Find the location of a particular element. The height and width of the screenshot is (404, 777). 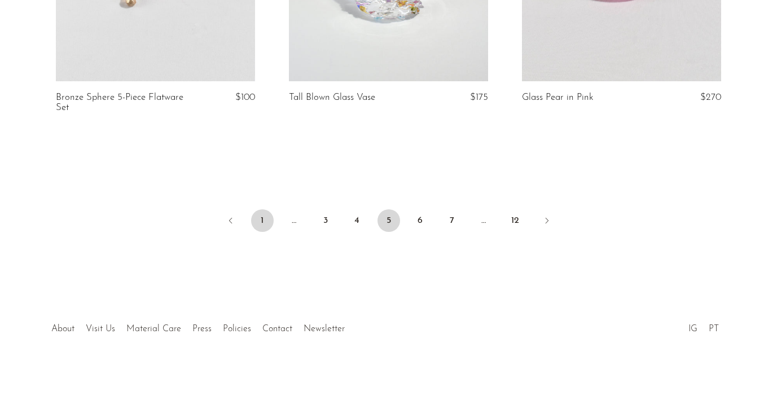

a: Material Care is located at coordinates (153, 329).